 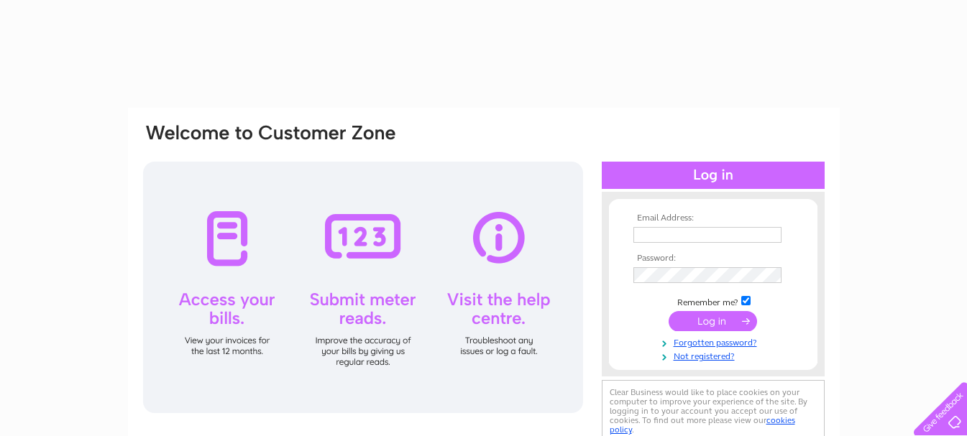 What do you see at coordinates (713, 301) in the screenshot?
I see `td: Remember me?` at bounding box center [713, 301].